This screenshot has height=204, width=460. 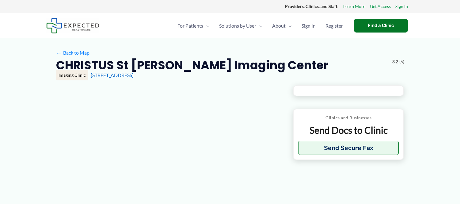 I want to click on img: Expected Healthcare Logo - side, dark font, small, so click(x=73, y=25).